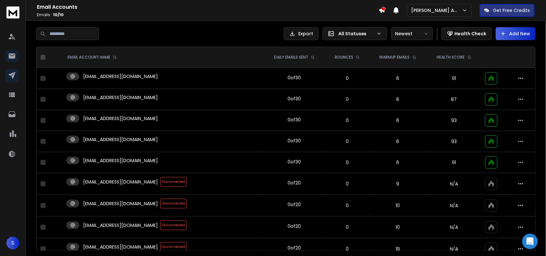 The image size is (546, 256). Describe the element at coordinates (208, 7) in the screenshot. I see `h1: Email Accounts` at that location.